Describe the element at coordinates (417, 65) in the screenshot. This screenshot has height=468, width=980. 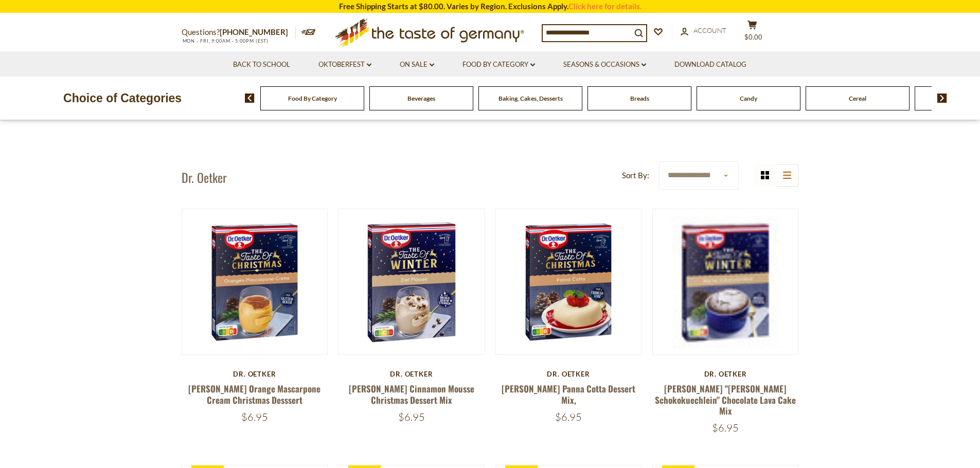
I see `a: On Sale` at that location.